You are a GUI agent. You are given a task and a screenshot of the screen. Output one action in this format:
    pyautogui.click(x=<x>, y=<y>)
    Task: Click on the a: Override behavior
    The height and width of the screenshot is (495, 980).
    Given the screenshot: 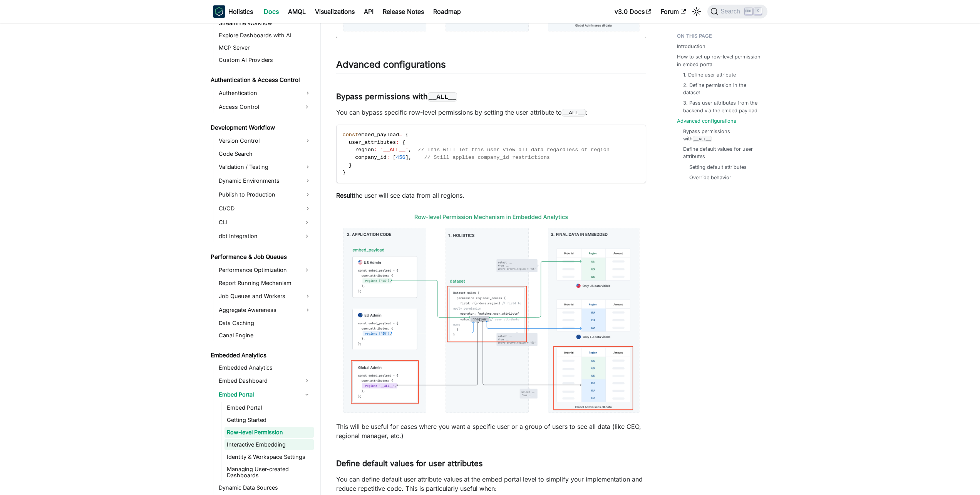 What is the action you would take?
    pyautogui.click(x=710, y=177)
    